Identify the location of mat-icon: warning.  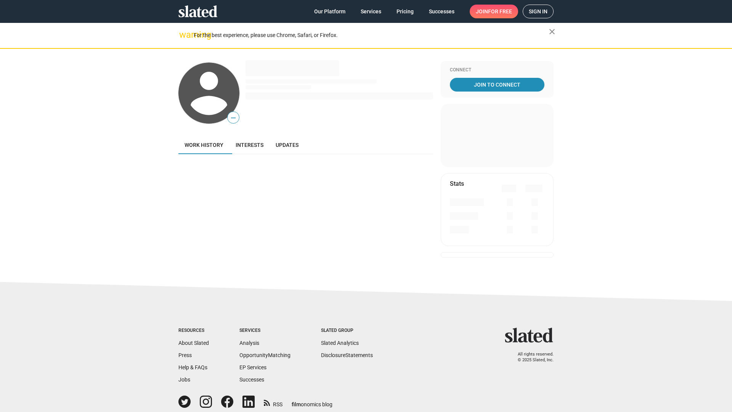
(184, 35).